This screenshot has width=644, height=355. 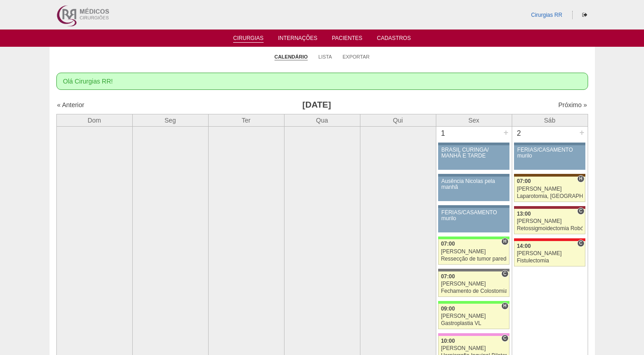 What do you see at coordinates (474, 259) in the screenshot?
I see `div: Ressecção de tumor parede abdominal pélvica` at bounding box center [474, 259].